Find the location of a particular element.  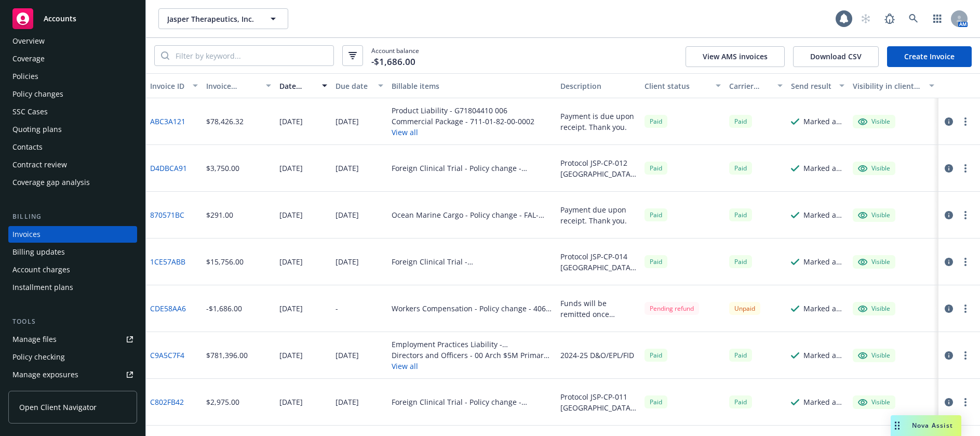

a: Overview is located at coordinates (72, 41).